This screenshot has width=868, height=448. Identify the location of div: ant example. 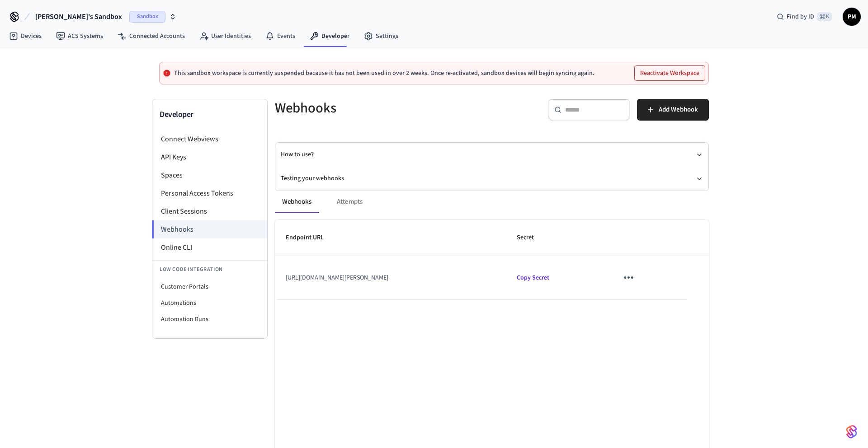
(492, 202).